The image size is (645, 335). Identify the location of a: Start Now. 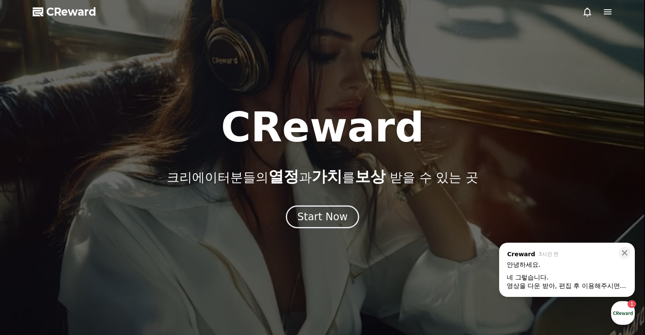
(322, 218).